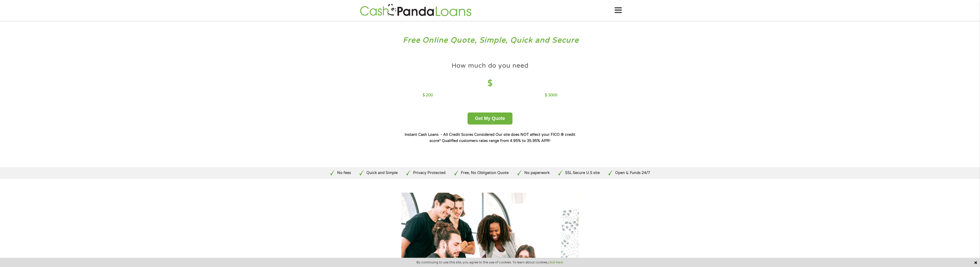 Image resolution: width=980 pixels, height=267 pixels. What do you see at coordinates (582, 173) in the screenshot?
I see `p: SSL Secure U.S site` at bounding box center [582, 173].